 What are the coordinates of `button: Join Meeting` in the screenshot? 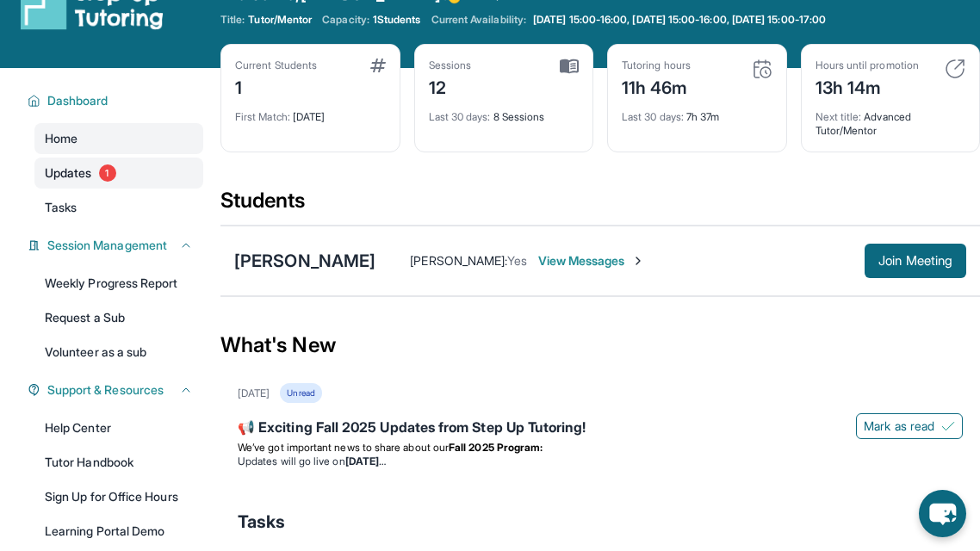 It's located at (916, 261).